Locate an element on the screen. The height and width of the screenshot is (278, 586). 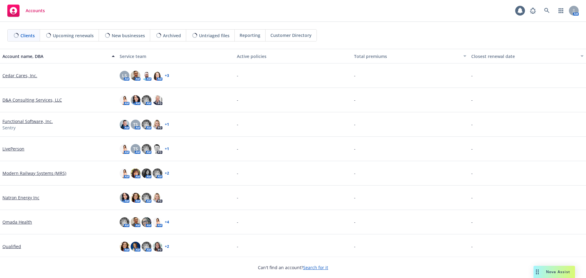
button: Total premiums is located at coordinates (410, 56).